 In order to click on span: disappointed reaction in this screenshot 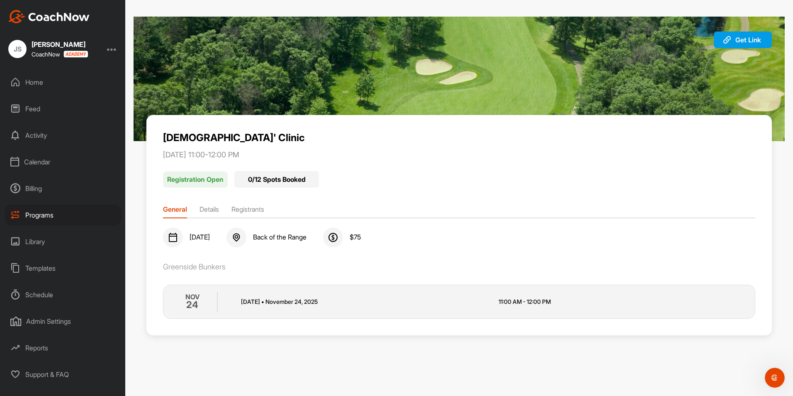, I will do `click(121, 318)`.